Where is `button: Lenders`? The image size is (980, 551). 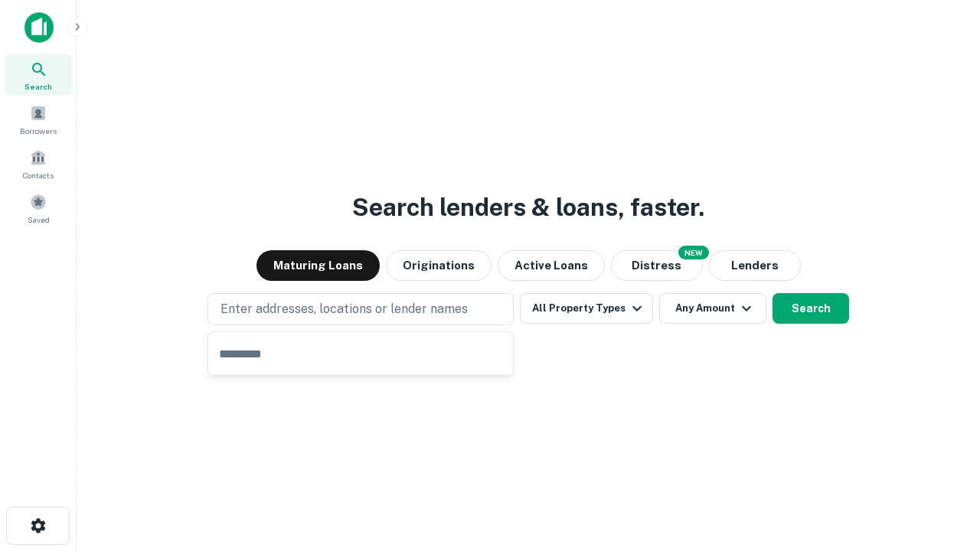 button: Lenders is located at coordinates (755, 266).